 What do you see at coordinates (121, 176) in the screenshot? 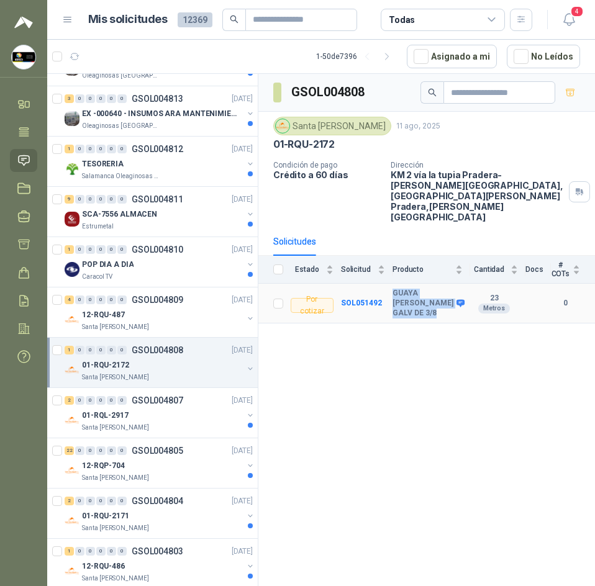
I see `p: Salamanca Oleaginosas SAS` at bounding box center [121, 176].